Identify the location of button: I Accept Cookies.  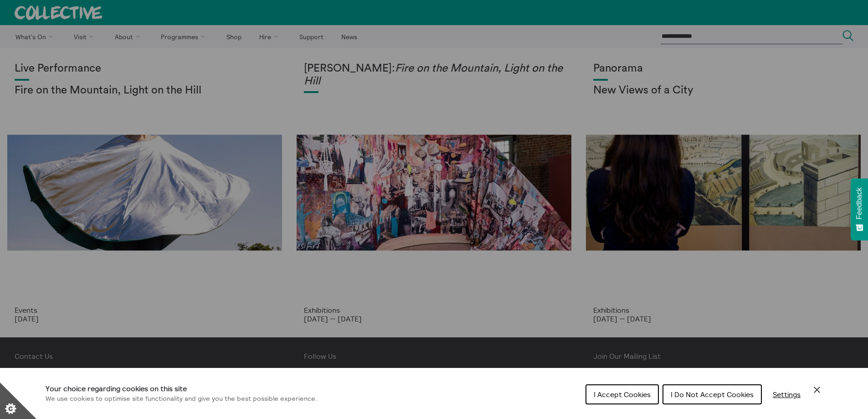
(622, 394).